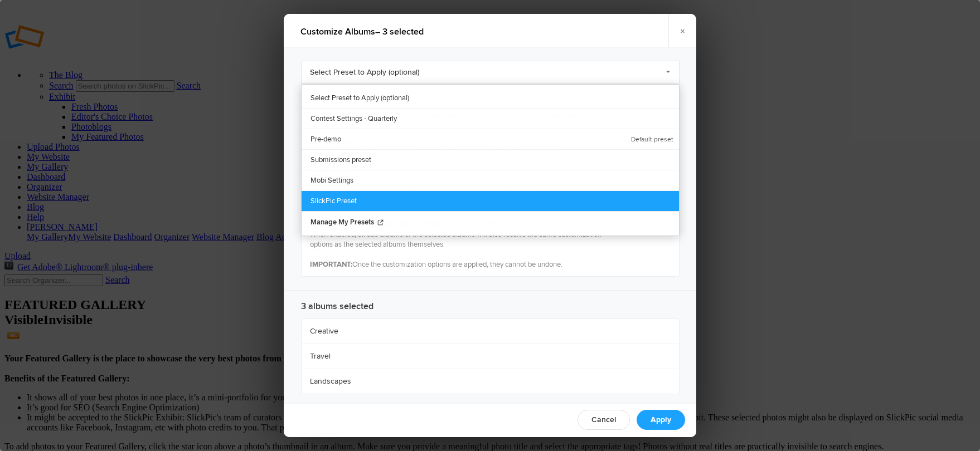 The height and width of the screenshot is (451, 980). I want to click on p: When enabled, all sub-albums of the selected albums will also receive the same customization opti..., so click(458, 249).